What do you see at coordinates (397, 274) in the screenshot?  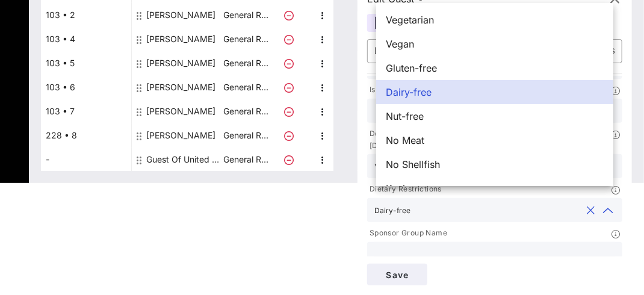 I see `button: Save` at bounding box center [397, 274].